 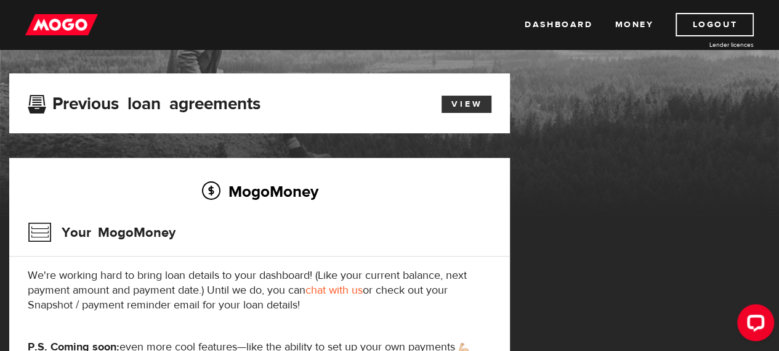 What do you see at coordinates (62, 25) in the screenshot?
I see `img: mogo_logo-11ee424be714fa7cbb0f0f49df9e16ec.png` at bounding box center [62, 25].